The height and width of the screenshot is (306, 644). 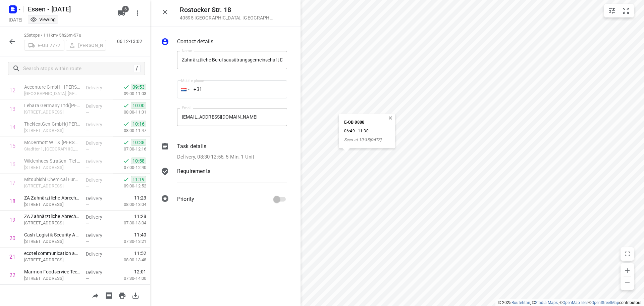 I want to click on h5: Rostocker Str. 18, so click(x=227, y=10).